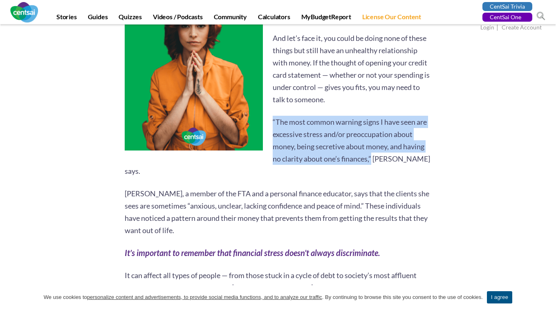 This screenshot has height=310, width=556. I want to click on em: It’s important to remember that financial stress doesn’t always discriminate., so click(252, 252).